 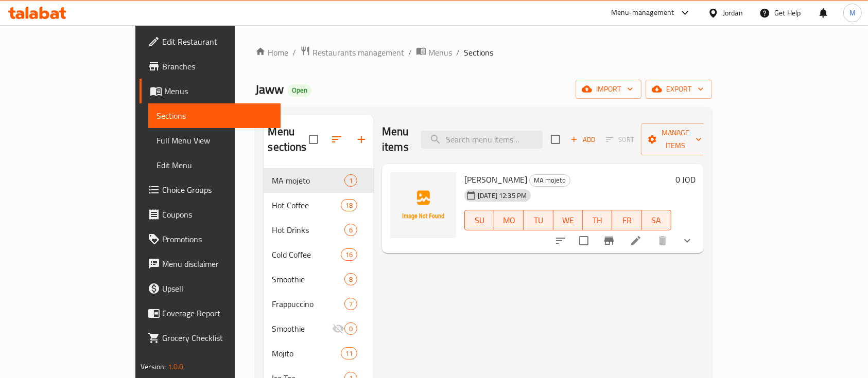 I want to click on img: Ma Mojito, so click(x=423, y=205).